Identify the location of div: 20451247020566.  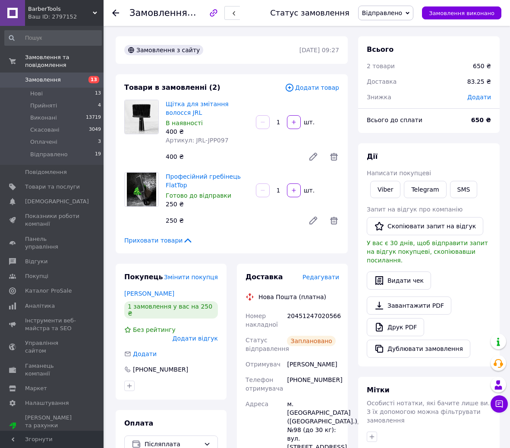
(313, 320).